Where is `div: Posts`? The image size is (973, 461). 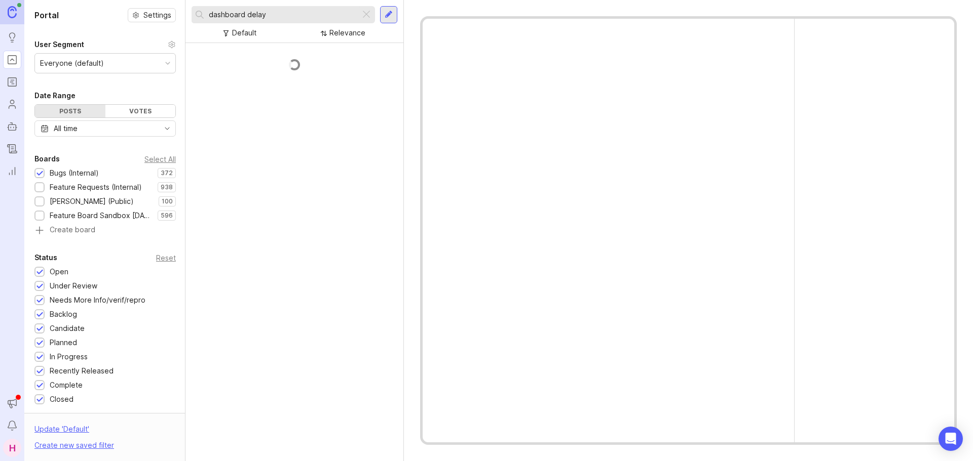
div: Posts is located at coordinates (70, 111).